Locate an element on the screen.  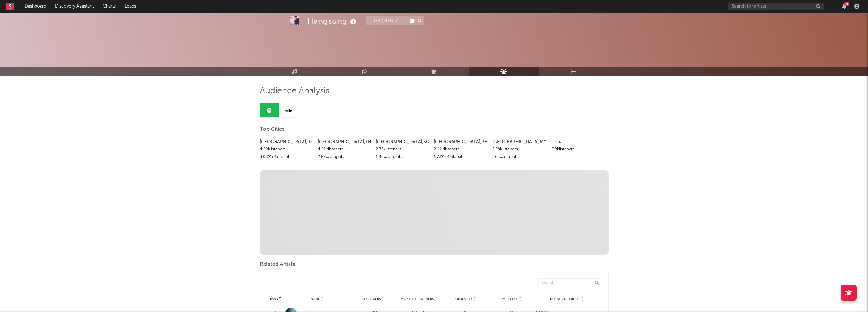
div: 1.63 % of global is located at coordinates (519, 157).